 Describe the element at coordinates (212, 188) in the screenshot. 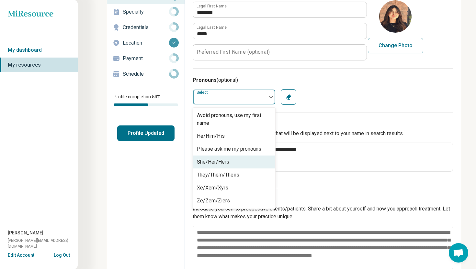

I see `div: Xe/Xem/Xyrs` at that location.